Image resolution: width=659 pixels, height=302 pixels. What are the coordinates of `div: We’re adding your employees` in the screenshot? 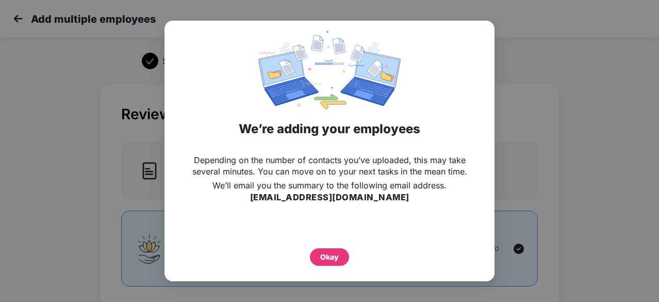 It's located at (330, 129).